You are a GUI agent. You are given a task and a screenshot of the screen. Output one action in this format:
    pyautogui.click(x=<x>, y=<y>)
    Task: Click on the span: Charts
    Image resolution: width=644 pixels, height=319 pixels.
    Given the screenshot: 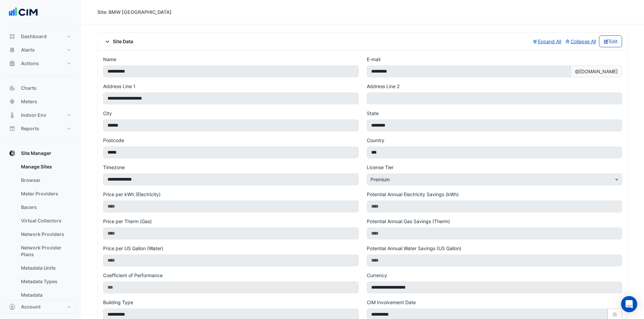 What is the action you would take?
    pyautogui.click(x=29, y=88)
    